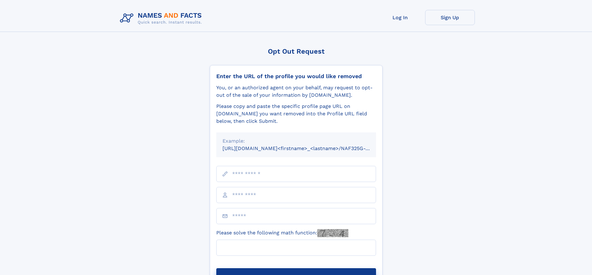  Describe the element at coordinates (296, 51) in the screenshot. I see `div: Opt Out Request` at that location.